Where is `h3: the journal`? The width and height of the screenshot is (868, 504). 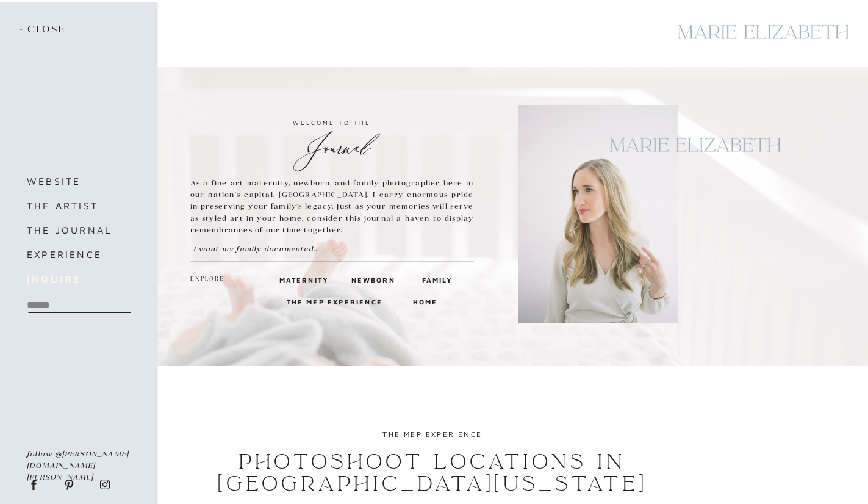
h3: the journal is located at coordinates (78, 230).